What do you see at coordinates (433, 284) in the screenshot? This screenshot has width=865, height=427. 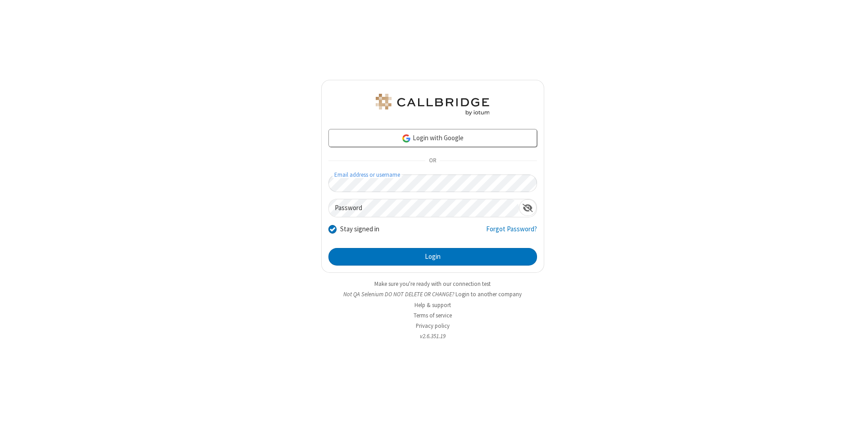 I see `a: Make sure you're ready with our connection test` at bounding box center [433, 284].